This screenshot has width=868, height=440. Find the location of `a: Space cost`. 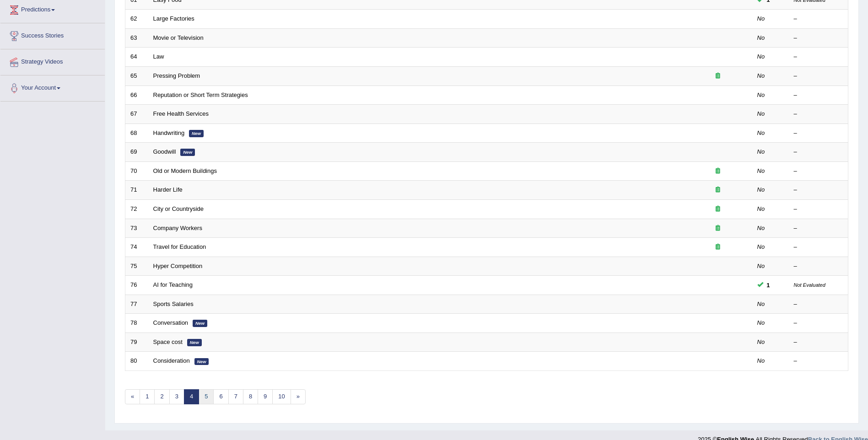

a: Space cost is located at coordinates (168, 342).